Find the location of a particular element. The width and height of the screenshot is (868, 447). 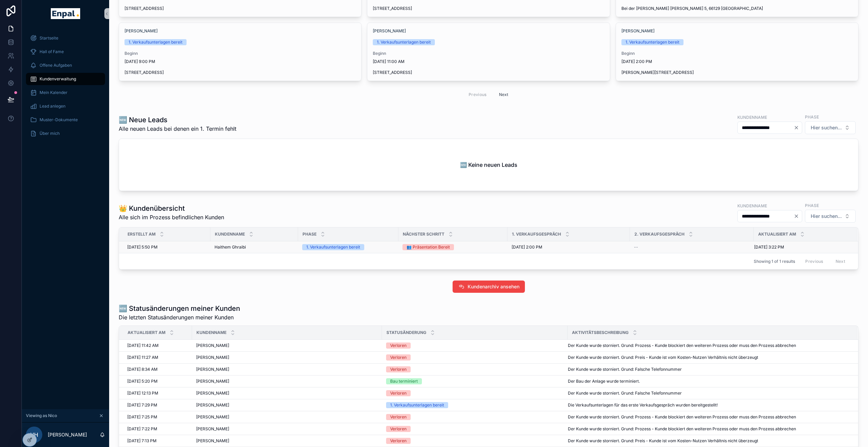

a: Offene Aufgaben is located at coordinates (65, 65).